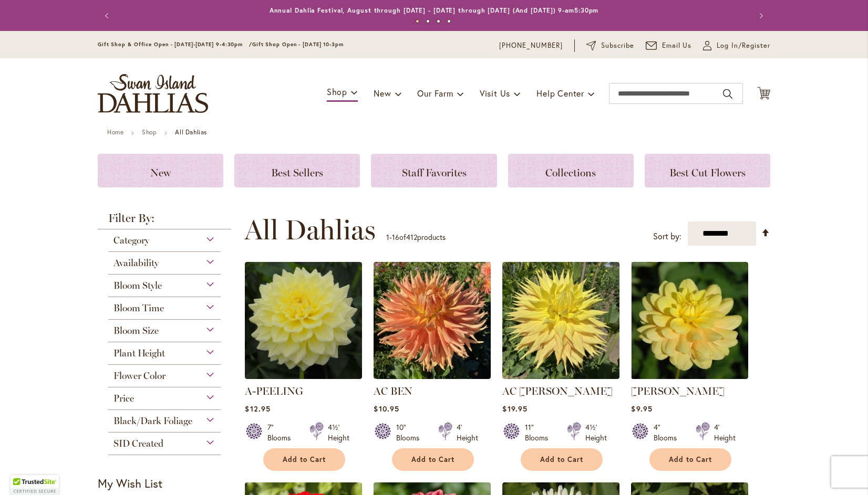 This screenshot has width=868, height=495. What do you see at coordinates (191, 132) in the screenshot?
I see `strong: All Dahlias` at bounding box center [191, 132].